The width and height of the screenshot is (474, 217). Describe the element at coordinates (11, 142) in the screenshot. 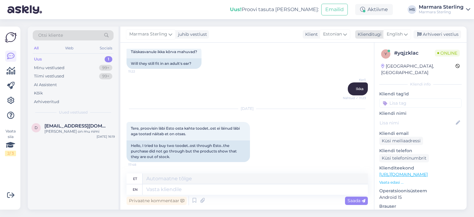

I see `div: Vaata siia` at that location.